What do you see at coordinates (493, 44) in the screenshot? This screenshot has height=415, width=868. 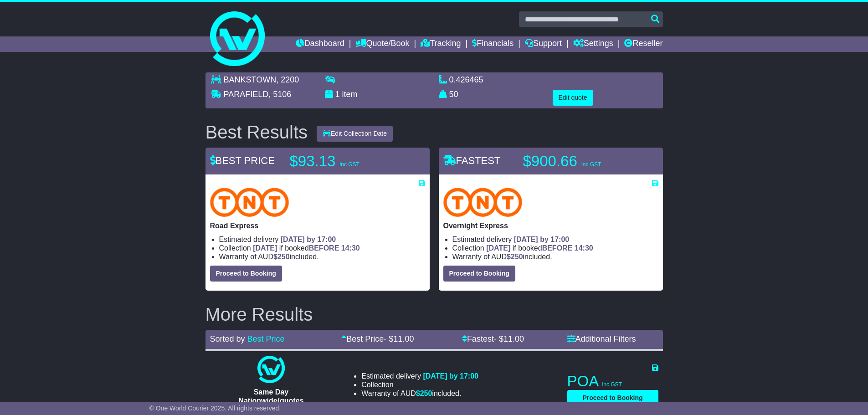 I see `a: Financials` at bounding box center [493, 44].